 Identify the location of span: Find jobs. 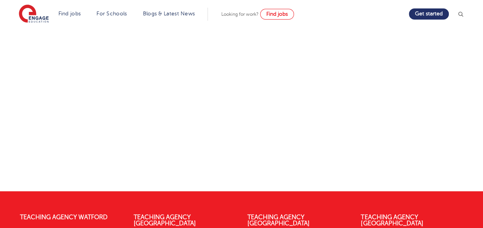
(277, 14).